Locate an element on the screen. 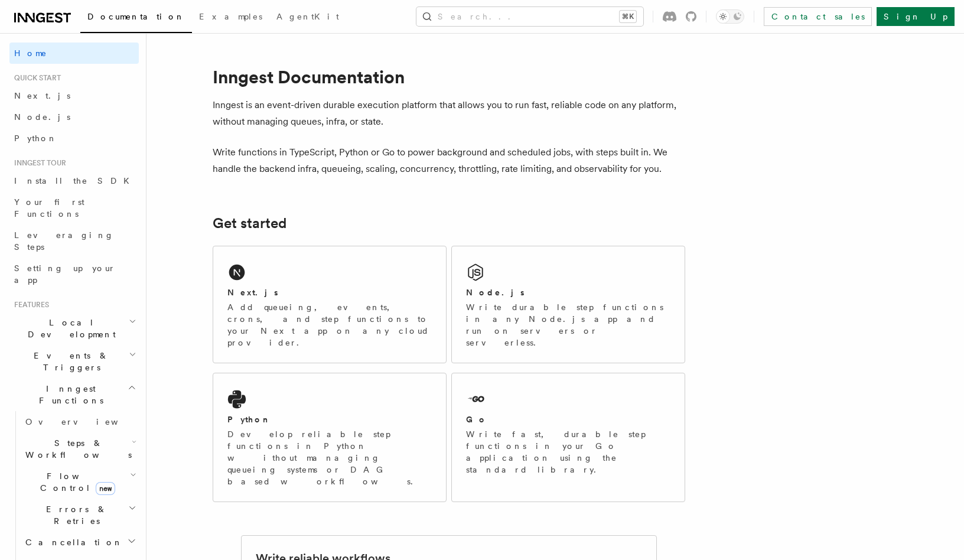  button: Flow Controlnew is located at coordinates (79, 481).